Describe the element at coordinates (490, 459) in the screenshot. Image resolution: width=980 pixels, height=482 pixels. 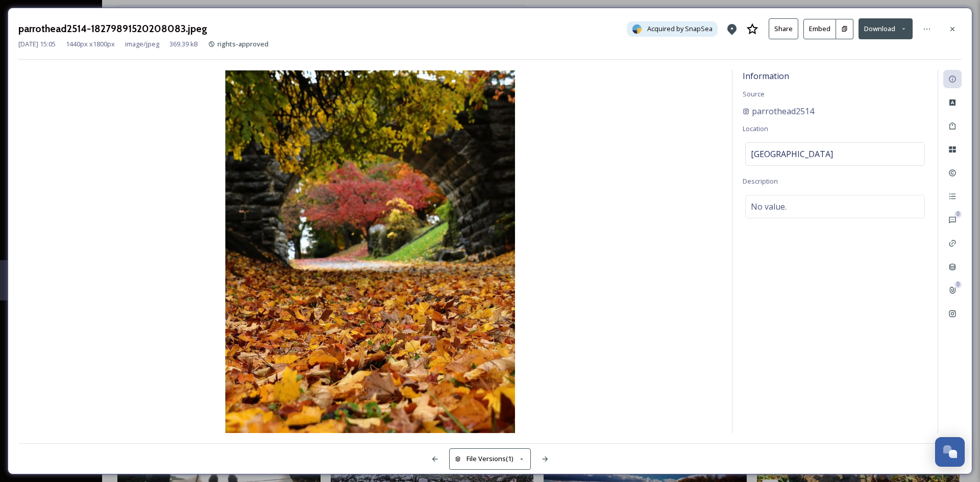
I see `button: File Versions(1)` at that location.